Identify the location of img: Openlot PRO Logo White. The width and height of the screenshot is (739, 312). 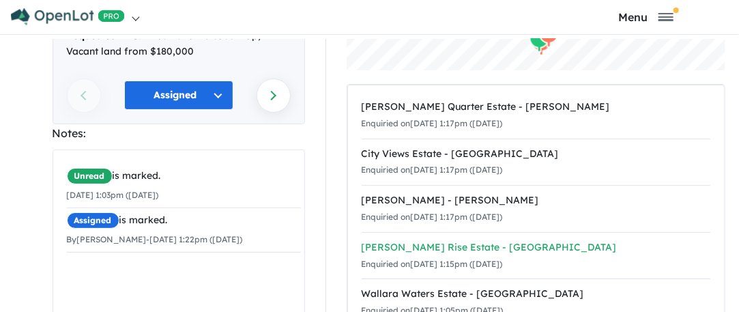
(68, 16).